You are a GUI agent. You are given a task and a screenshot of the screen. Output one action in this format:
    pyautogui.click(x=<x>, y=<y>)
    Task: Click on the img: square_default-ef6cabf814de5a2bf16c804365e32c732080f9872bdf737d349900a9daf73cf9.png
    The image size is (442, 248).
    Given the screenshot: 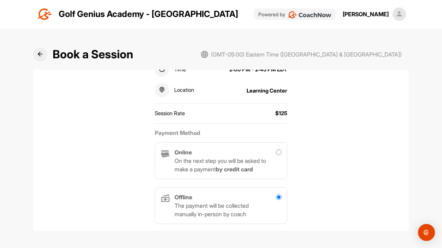 What is the action you would take?
    pyautogui.click(x=399, y=14)
    